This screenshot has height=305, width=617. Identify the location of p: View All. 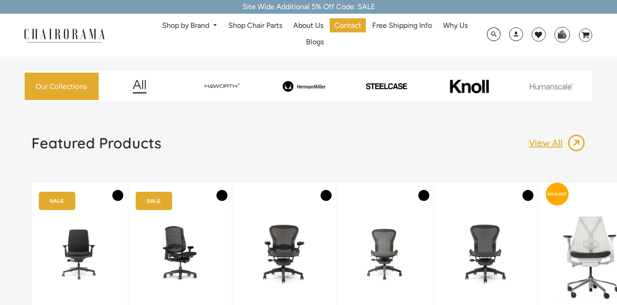
(548, 143).